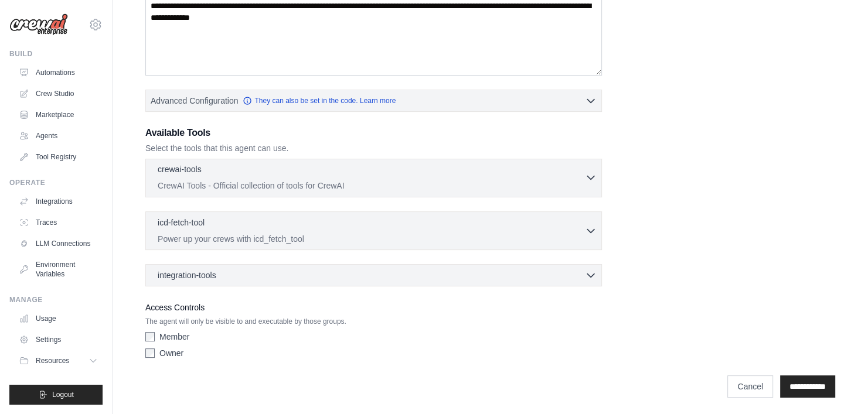 The width and height of the screenshot is (868, 414). What do you see at coordinates (58, 115) in the screenshot?
I see `a: Marketplace` at bounding box center [58, 115].